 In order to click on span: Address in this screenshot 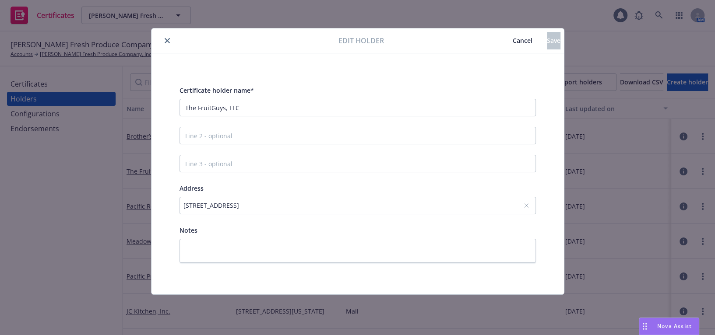, I will do `click(191, 188)`.